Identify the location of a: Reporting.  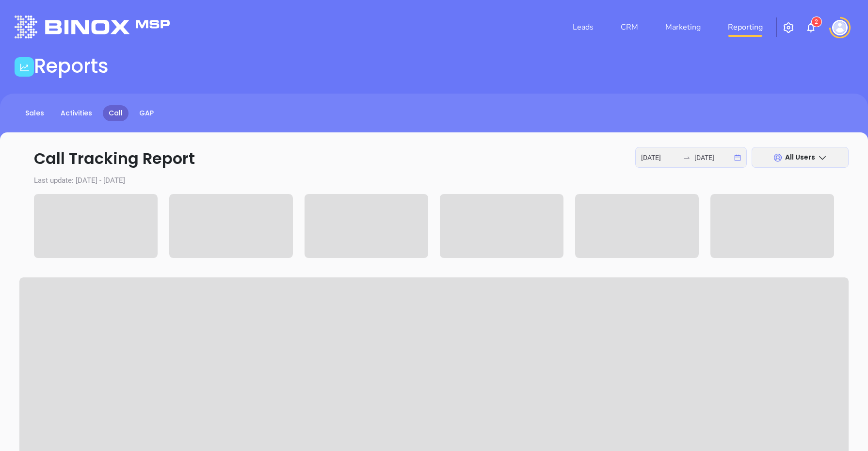
(745, 27).